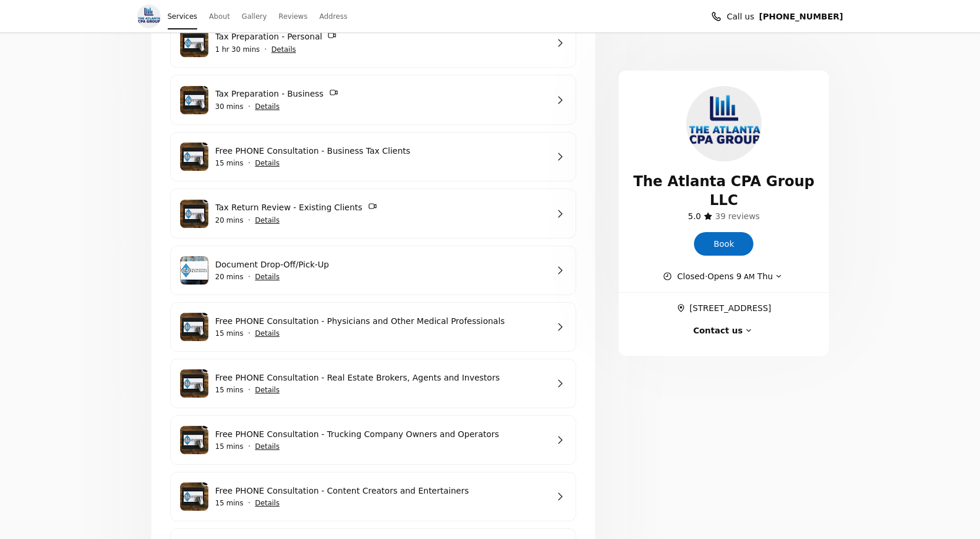  I want to click on span: 5.0 stars out of 5, so click(695, 216).